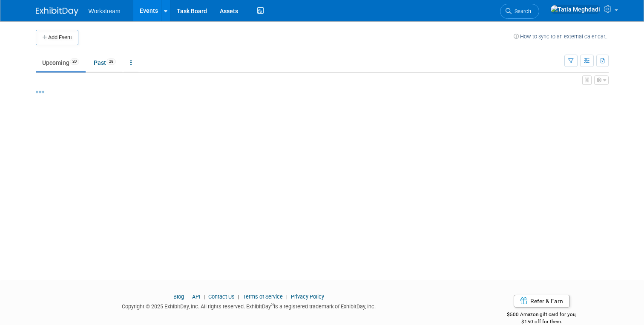 The width and height of the screenshot is (644, 325). I want to click on img: loading..., so click(40, 92).